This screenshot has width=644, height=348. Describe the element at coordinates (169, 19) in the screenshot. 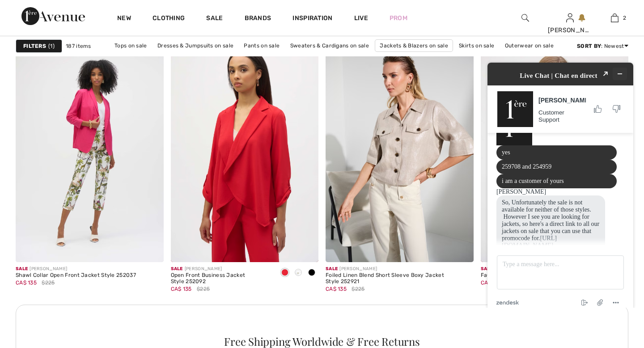

I see `a: Clothing` at that location.